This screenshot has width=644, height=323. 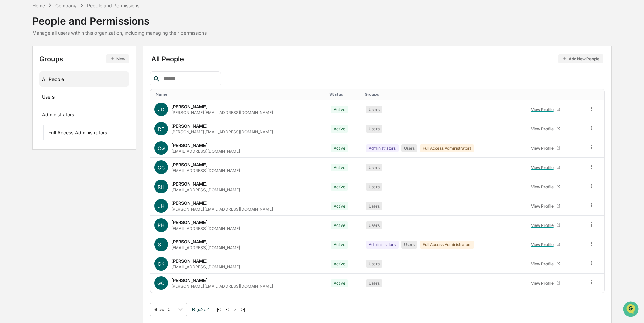 I want to click on button: Start new chat, so click(x=119, y=58).